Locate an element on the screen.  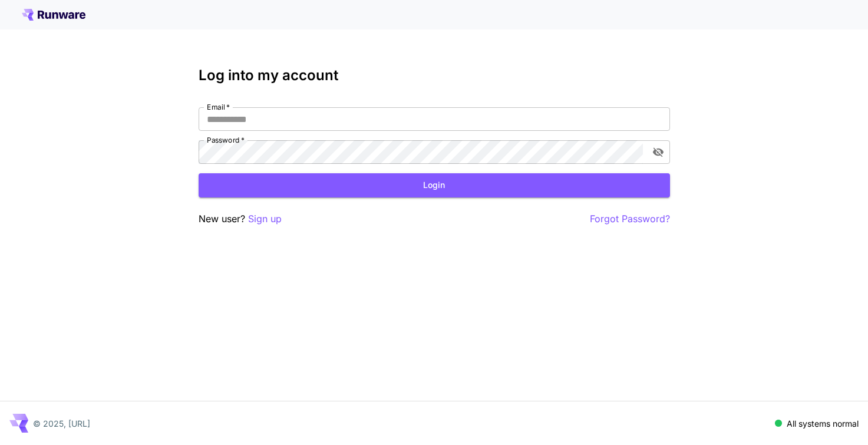
button: Login is located at coordinates (434, 185).